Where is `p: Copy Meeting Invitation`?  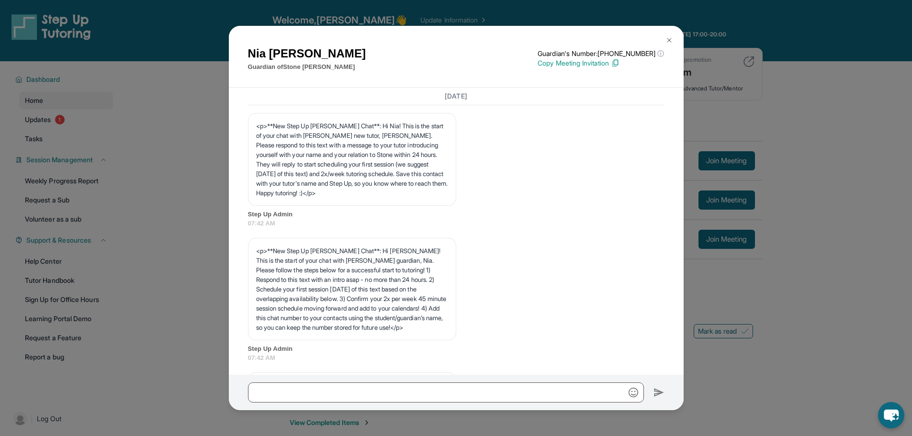
p: Copy Meeting Invitation is located at coordinates (601, 63).